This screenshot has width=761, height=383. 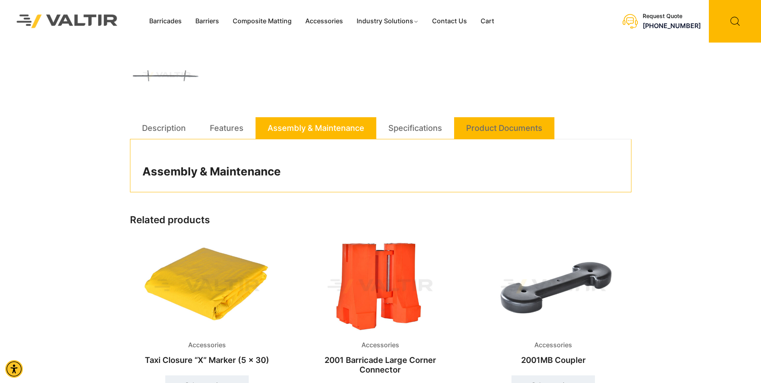 I want to click on h2: 2001MB Coupler, so click(x=554, y=360).